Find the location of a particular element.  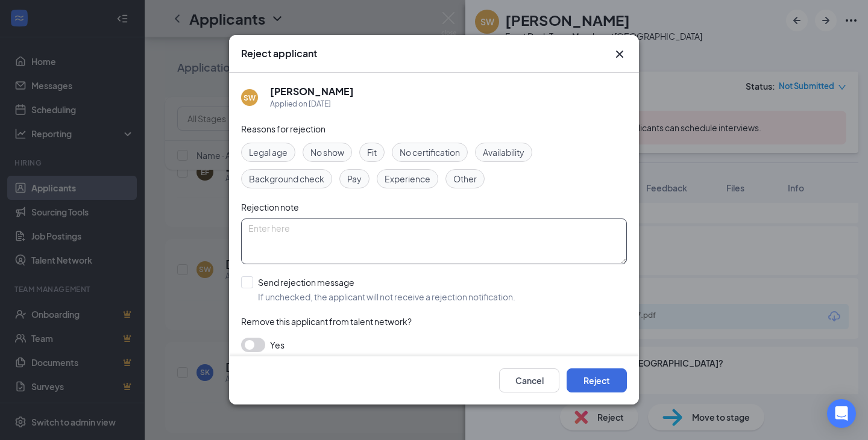

button: Reject is located at coordinates (597, 381).